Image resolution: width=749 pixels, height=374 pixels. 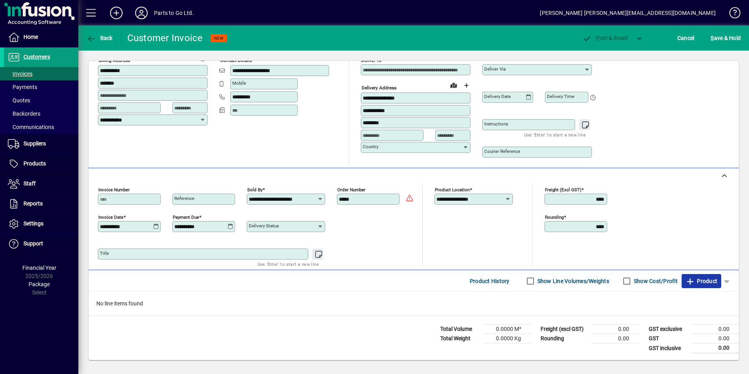 I want to click on mat-label: Invoice number, so click(x=114, y=189).